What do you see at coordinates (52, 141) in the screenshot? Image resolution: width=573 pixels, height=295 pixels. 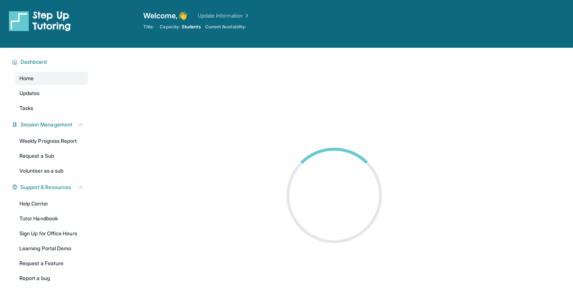 I see `a: Weekly Progress Report` at bounding box center [52, 141].